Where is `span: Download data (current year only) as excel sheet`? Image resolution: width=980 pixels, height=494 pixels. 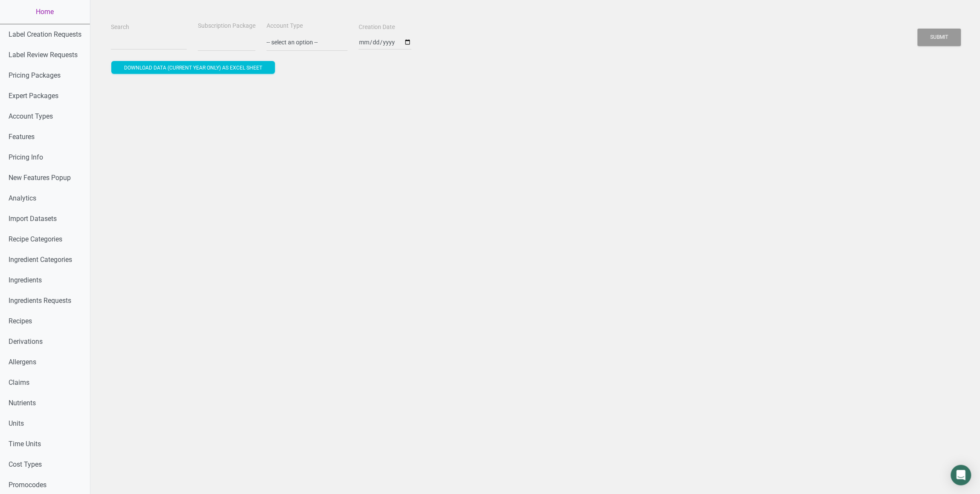
span: Download data (current year only) as excel sheet is located at coordinates (194, 68).